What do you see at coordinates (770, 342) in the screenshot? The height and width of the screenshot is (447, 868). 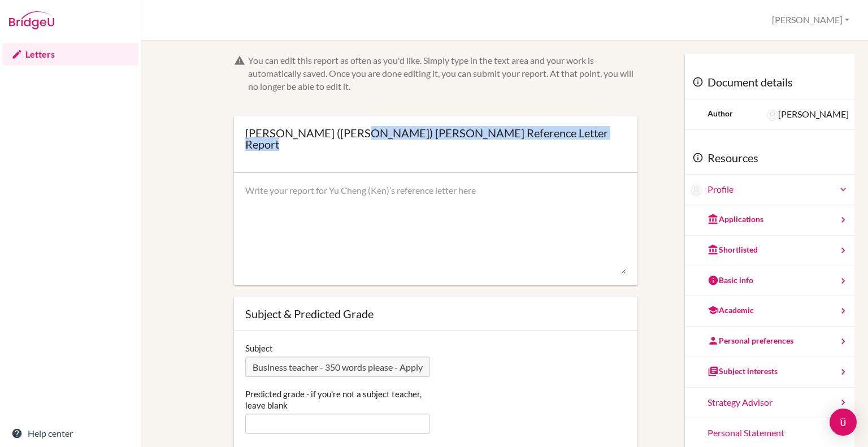 I see `a: Personal preferences` at bounding box center [770, 342].